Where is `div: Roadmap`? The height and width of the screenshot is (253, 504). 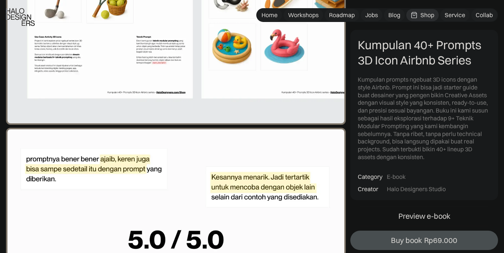
div: Roadmap is located at coordinates (342, 15).